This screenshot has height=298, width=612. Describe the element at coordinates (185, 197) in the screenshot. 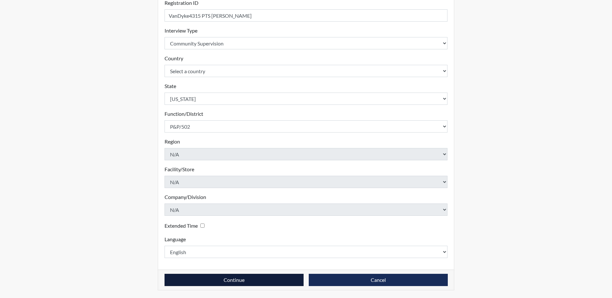

I see `label: Company/Division` at that location.